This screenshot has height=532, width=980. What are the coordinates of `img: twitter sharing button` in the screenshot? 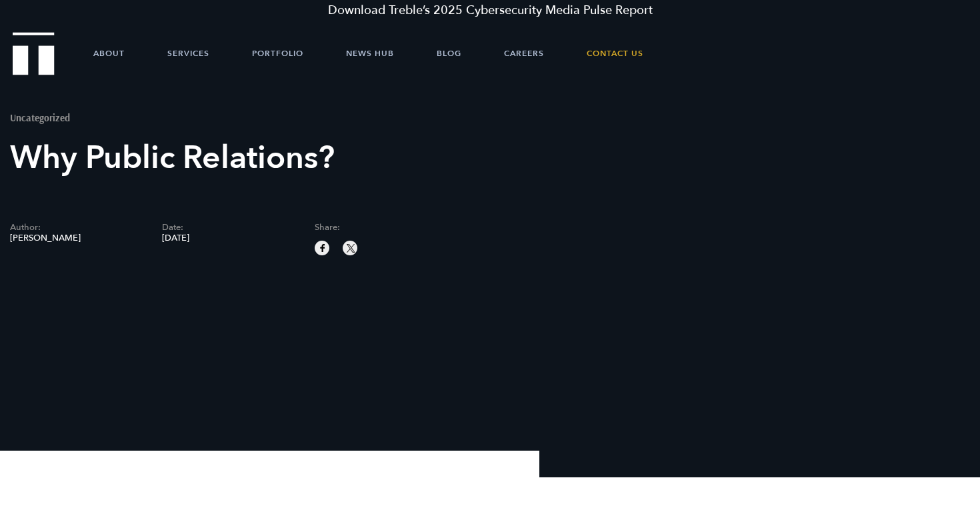 It's located at (351, 248).